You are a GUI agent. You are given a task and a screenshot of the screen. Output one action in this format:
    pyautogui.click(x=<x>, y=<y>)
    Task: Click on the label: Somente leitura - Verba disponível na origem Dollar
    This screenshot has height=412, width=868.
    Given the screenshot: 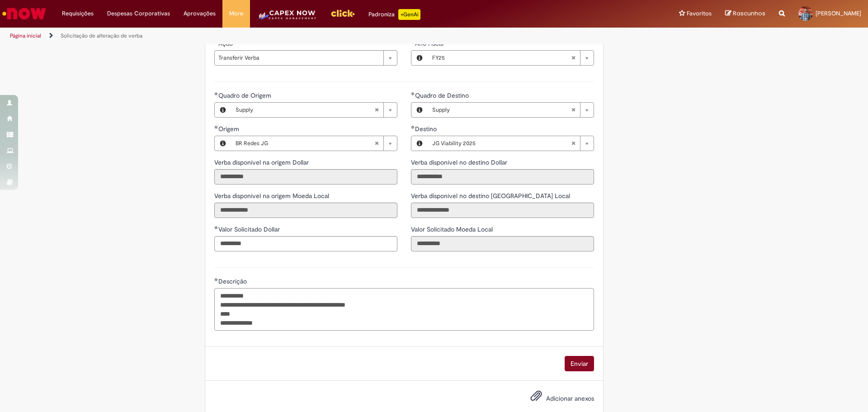 What is the action you would take?
    pyautogui.click(x=262, y=162)
    